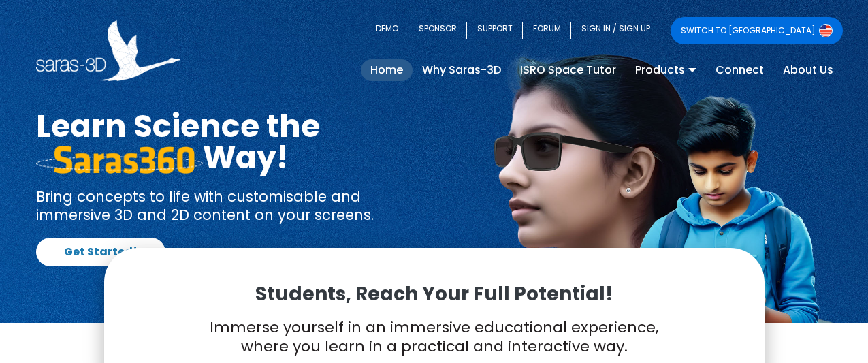  What do you see at coordinates (387, 70) in the screenshot?
I see `a: Home` at bounding box center [387, 70].